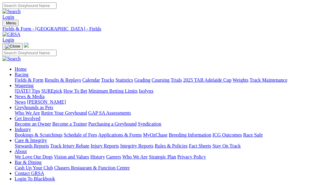 This screenshot has width=313, height=185. Describe the element at coordinates (21, 75) in the screenshot. I see `a: Racing` at that location.